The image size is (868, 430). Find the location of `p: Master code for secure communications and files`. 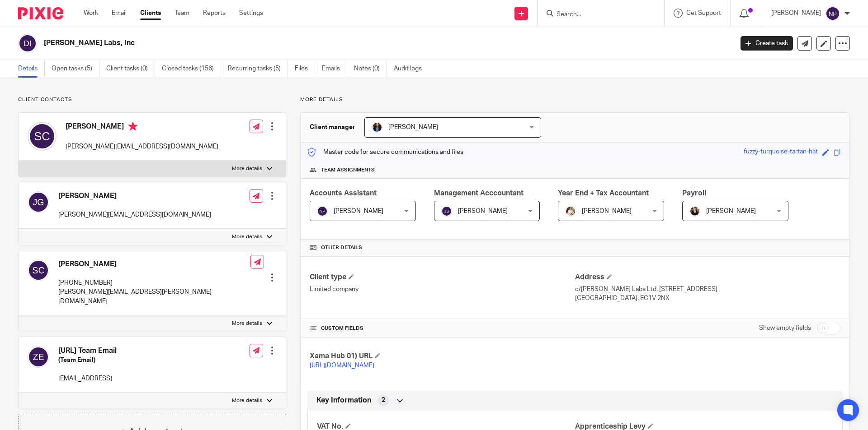

p: Master code for secure communications and files is located at coordinates (385, 152).